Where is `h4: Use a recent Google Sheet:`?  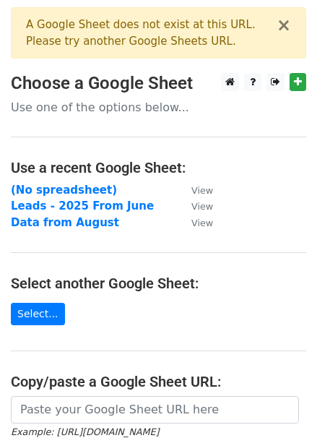 h4: Use a recent Google Sheet: is located at coordinates (158, 168).